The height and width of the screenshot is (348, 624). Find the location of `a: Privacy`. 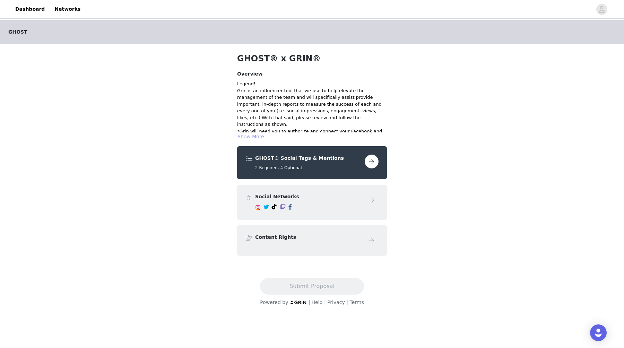

a: Privacy is located at coordinates (336, 302).